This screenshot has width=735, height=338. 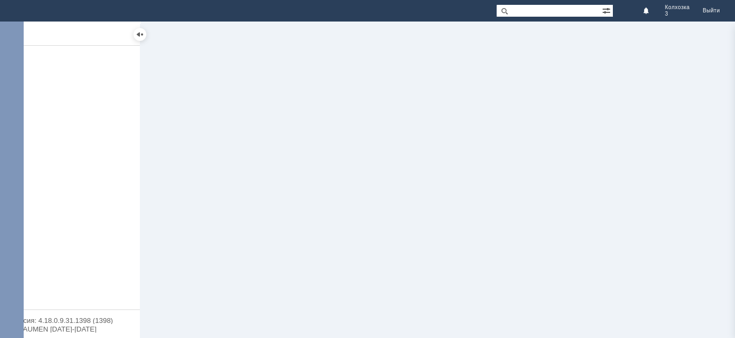 I want to click on span: 3, so click(x=667, y=14).